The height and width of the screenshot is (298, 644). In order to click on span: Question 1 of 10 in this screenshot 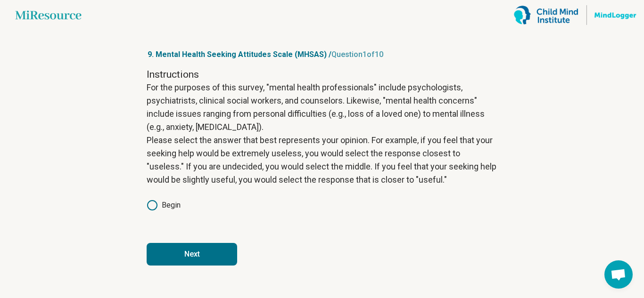, I will do `click(358, 54)`.